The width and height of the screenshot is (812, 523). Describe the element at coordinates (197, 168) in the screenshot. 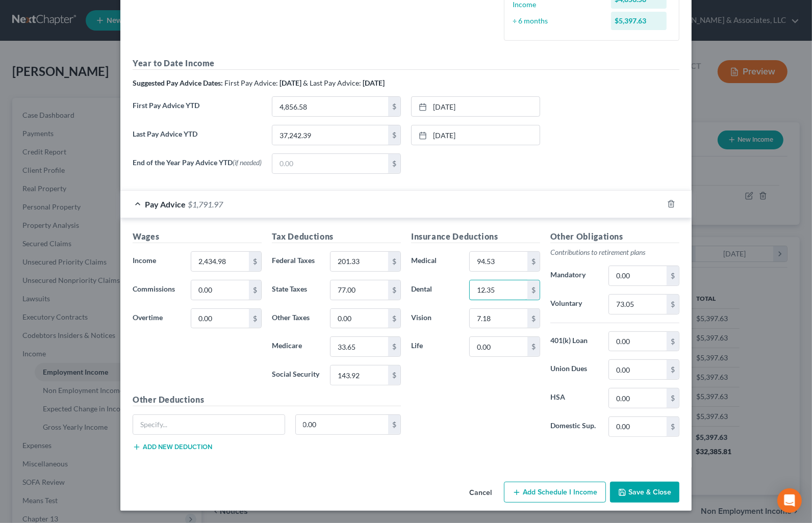

I see `label: End of the Year Pay Advice YTD` at that location.